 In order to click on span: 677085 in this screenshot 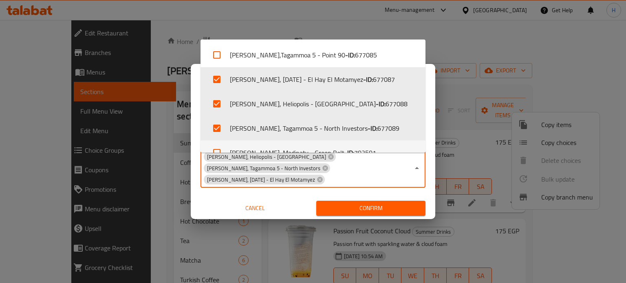, I will do `click(366, 55)`.